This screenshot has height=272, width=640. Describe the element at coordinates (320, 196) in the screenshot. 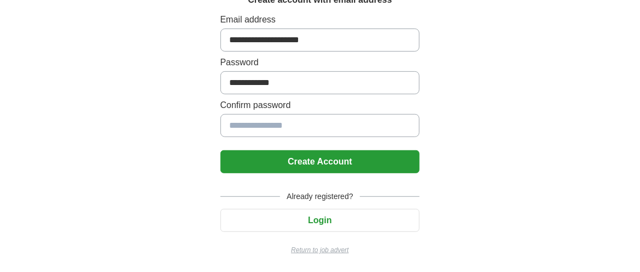

I see `span: Already registered?` at that location.